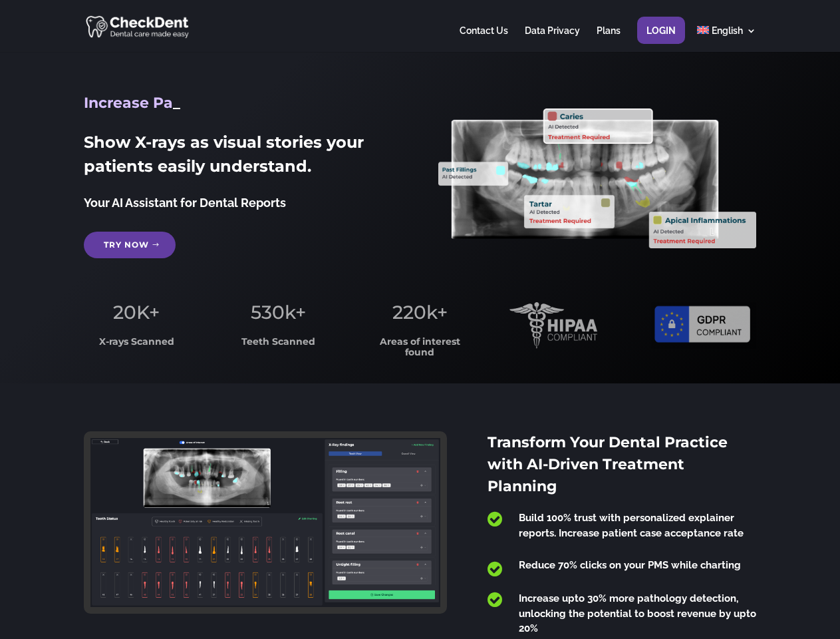 The height and width of the screenshot is (639, 840). What do you see at coordinates (727, 31) in the screenshot?
I see `span: English` at bounding box center [727, 31].